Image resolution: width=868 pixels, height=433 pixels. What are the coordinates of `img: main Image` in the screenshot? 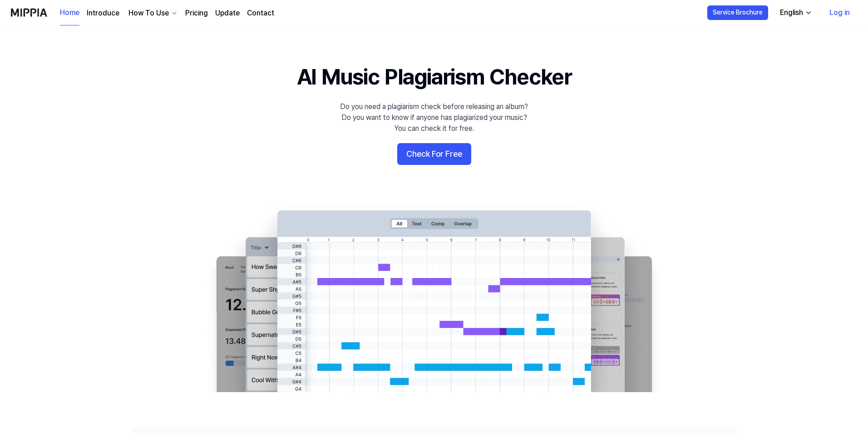 It's located at (434, 297).